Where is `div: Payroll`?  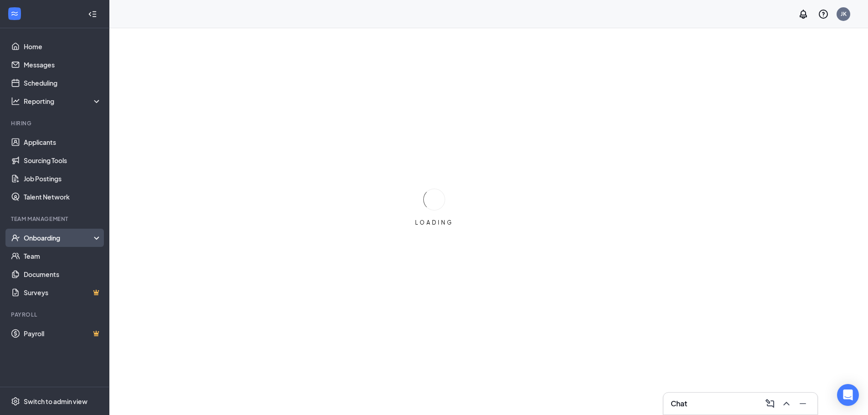
div: Payroll is located at coordinates (55, 314).